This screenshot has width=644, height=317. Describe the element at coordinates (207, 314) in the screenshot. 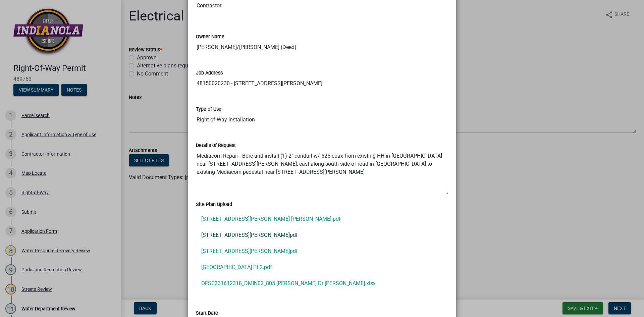

I see `label: Start Date` at that location.